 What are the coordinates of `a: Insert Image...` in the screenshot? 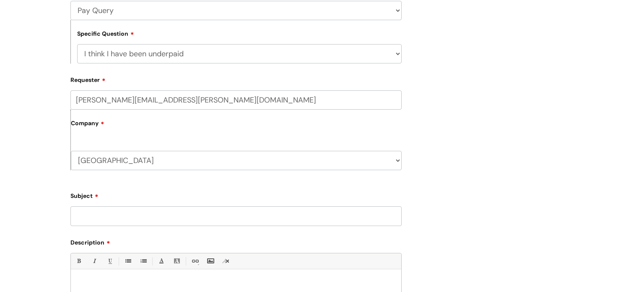 It's located at (210, 260).